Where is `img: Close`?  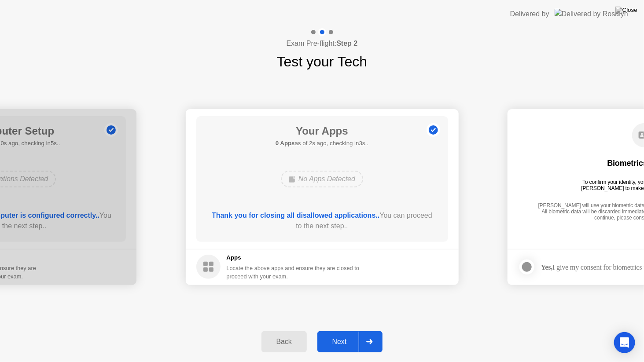 img: Close is located at coordinates (626, 10).